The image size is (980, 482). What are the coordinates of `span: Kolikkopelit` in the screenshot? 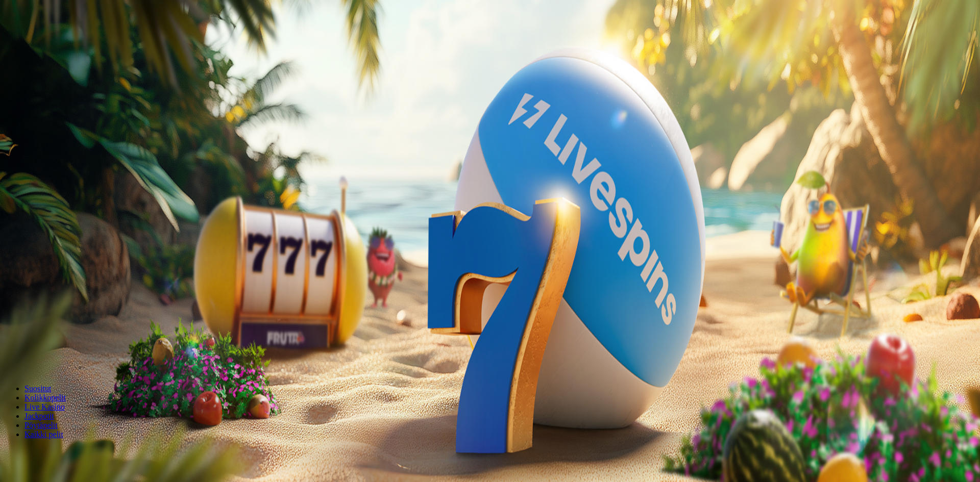 It's located at (45, 397).